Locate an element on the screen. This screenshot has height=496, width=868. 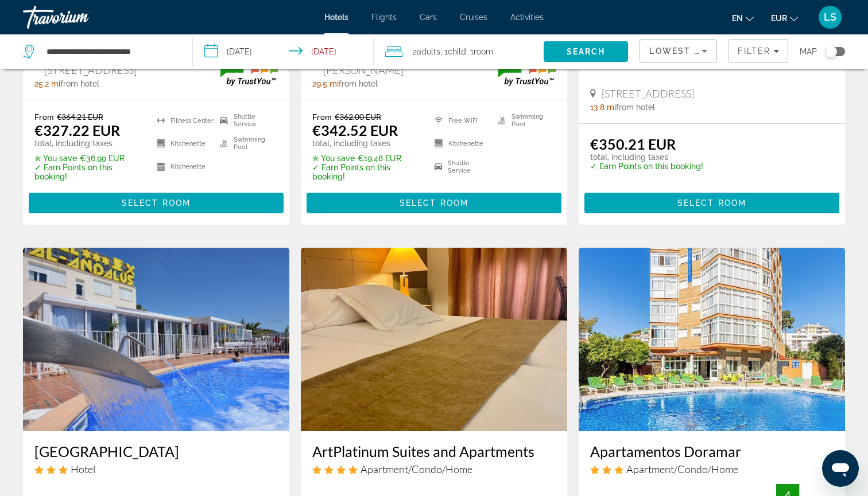
span: en is located at coordinates (737, 18).